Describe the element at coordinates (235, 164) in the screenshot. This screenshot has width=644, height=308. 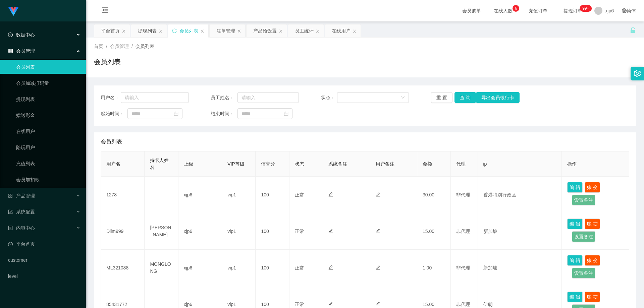
I see `span: VIP等级` at that location.